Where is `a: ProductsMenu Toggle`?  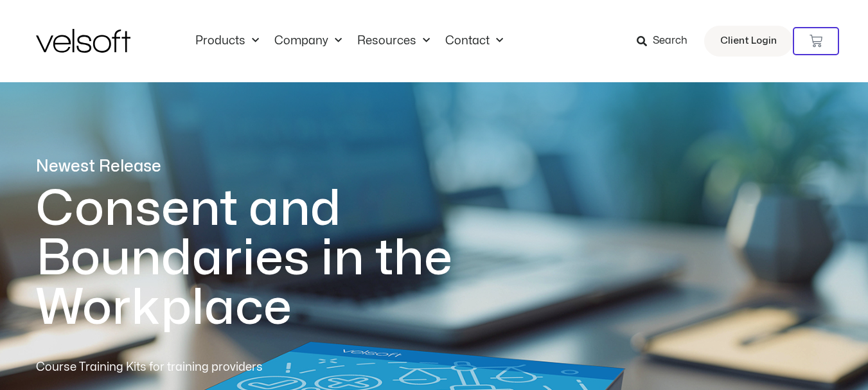 a: ProductsMenu Toggle is located at coordinates (227, 41).